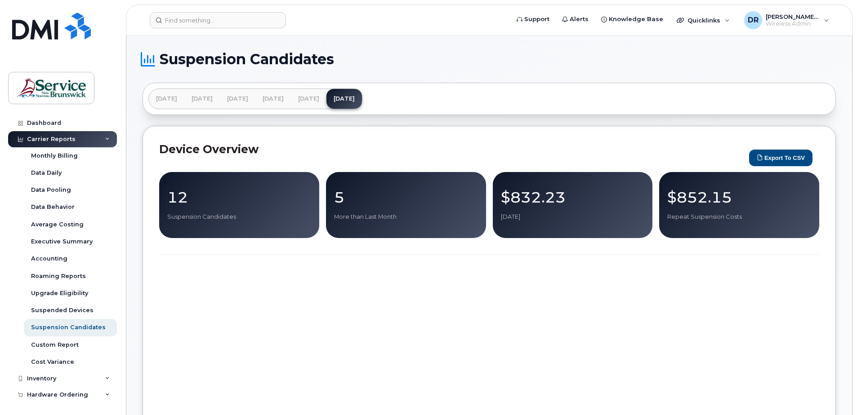  What do you see at coordinates (739, 197) in the screenshot?
I see `p: $852.15` at bounding box center [739, 197].